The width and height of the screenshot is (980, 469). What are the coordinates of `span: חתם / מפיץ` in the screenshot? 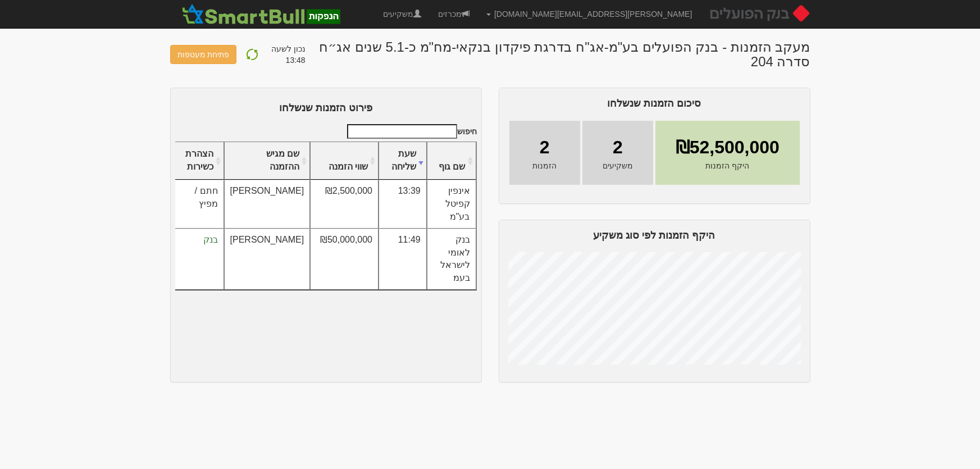 It's located at (206, 197).